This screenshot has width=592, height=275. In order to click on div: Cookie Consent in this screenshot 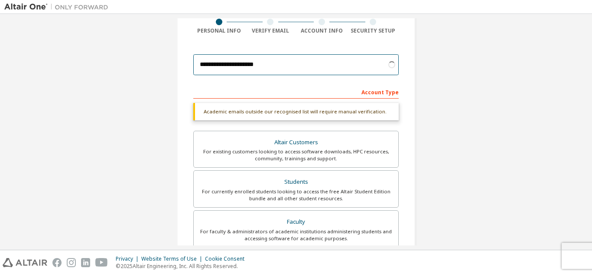, I will do `click(227, 258)`.